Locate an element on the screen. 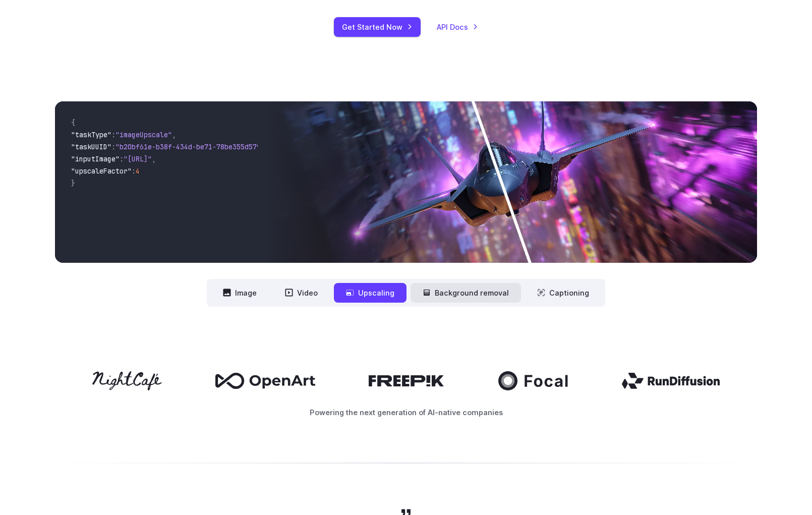 The height and width of the screenshot is (515, 812). span: "inputImage" is located at coordinates (95, 159).